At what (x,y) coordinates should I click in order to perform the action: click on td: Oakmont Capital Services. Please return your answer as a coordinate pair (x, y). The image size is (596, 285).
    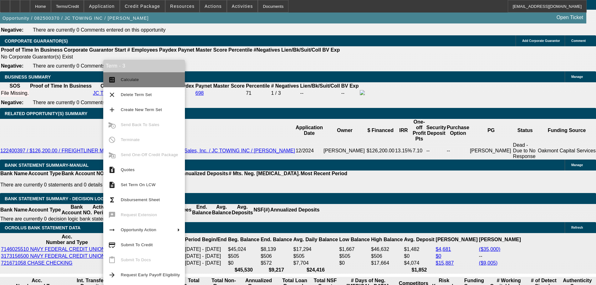
    Looking at the image, I should click on (567, 151).